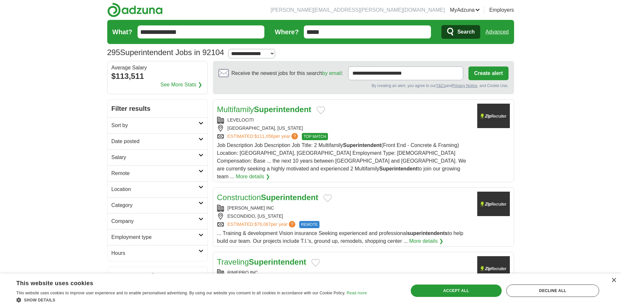 Image resolution: width=621 pixels, height=308 pixels. Describe the element at coordinates (135, 10) in the screenshot. I see `img: Adzuna logo` at that location.